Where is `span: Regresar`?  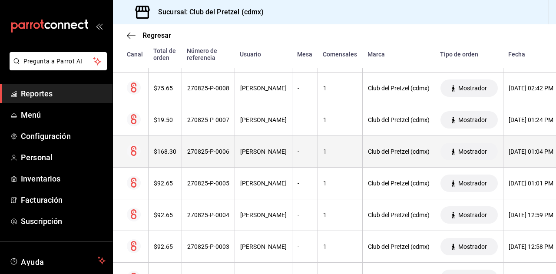 span: Regresar is located at coordinates (157, 35).